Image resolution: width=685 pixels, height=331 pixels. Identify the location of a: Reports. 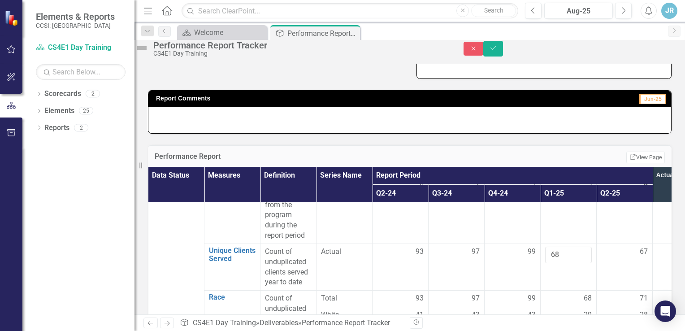
(57, 128).